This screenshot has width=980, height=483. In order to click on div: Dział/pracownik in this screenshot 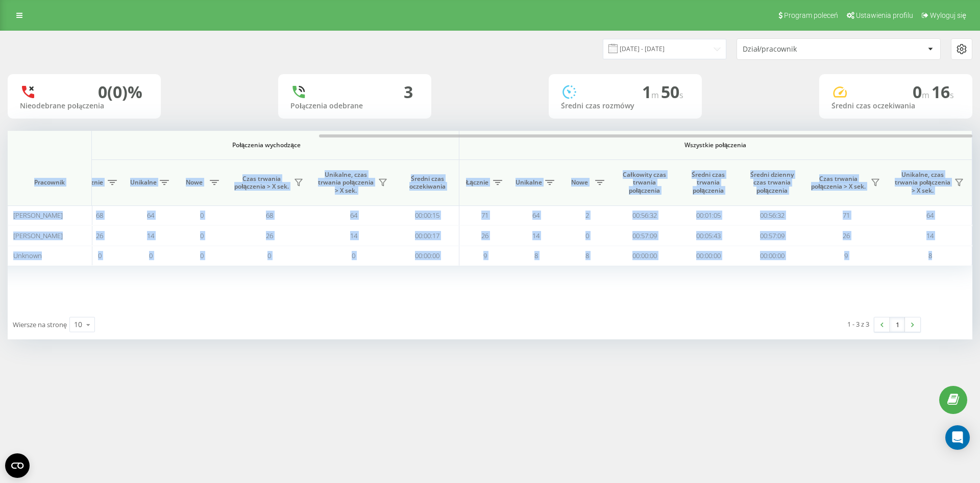, I will do `click(803, 49)`.